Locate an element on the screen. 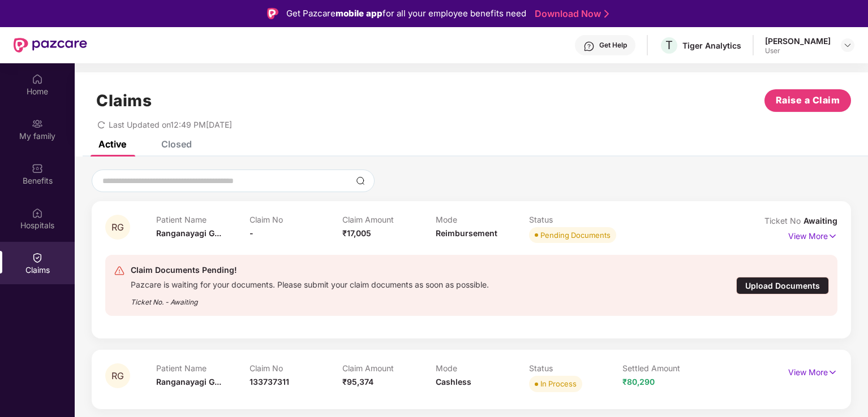 Image resolution: width=868 pixels, height=417 pixels. span: Awaiting is located at coordinates (820, 220).